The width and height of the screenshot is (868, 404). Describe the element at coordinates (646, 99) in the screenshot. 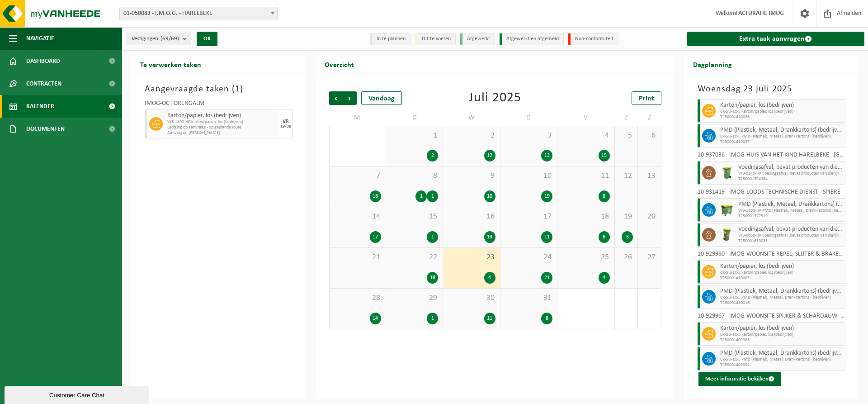

I see `span: Print` at that location.